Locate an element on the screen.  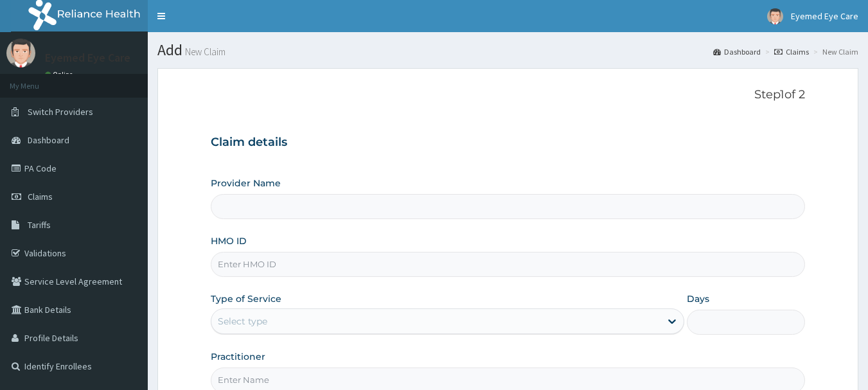
label: Days is located at coordinates (697, 299).